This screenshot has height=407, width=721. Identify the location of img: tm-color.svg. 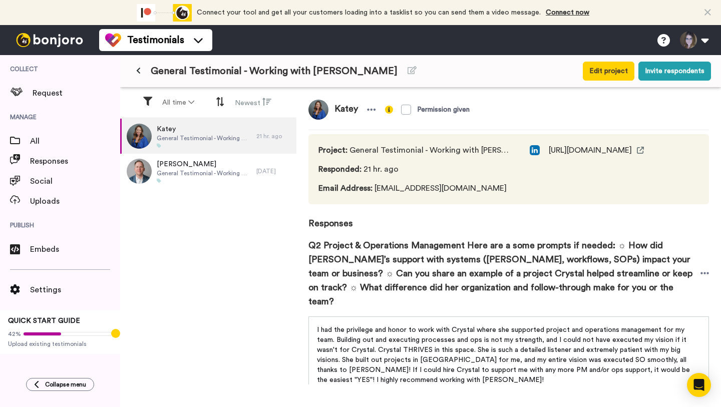
(113, 40).